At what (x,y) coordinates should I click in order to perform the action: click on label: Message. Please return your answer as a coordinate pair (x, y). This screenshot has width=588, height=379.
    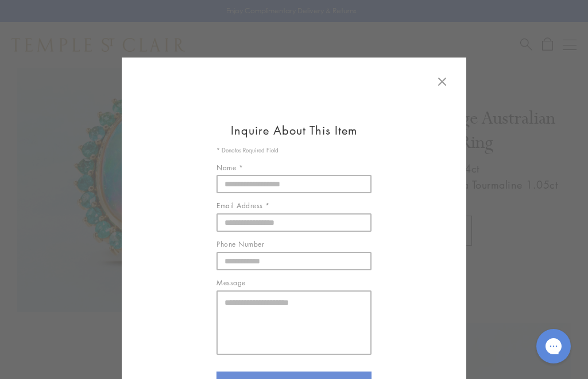
    Looking at the image, I should click on (294, 283).